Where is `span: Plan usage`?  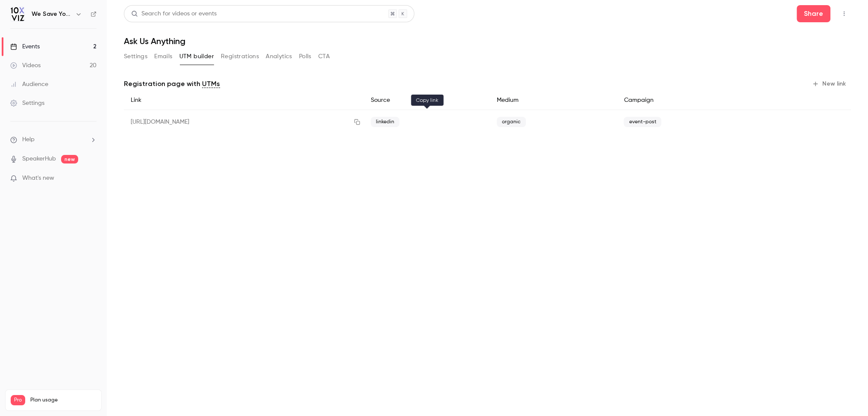 span: Plan usage is located at coordinates (63, 400).